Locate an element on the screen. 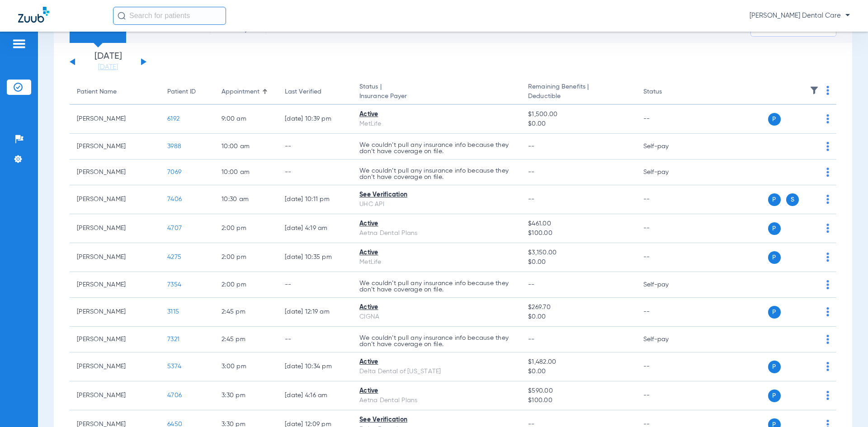  div: See Verification is located at coordinates (436, 420).